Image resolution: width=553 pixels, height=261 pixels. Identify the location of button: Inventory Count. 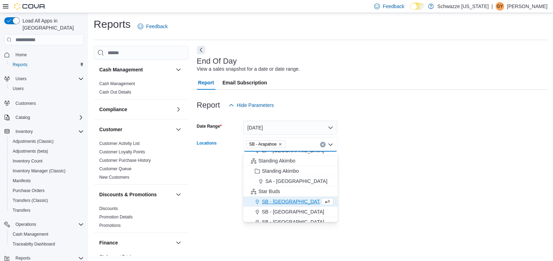
(47, 161).